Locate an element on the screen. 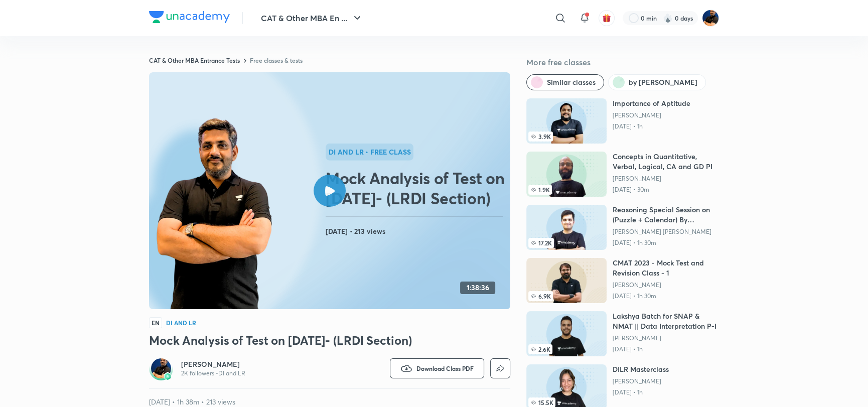 The width and height of the screenshot is (868, 407). img: streak is located at coordinates (668, 18).